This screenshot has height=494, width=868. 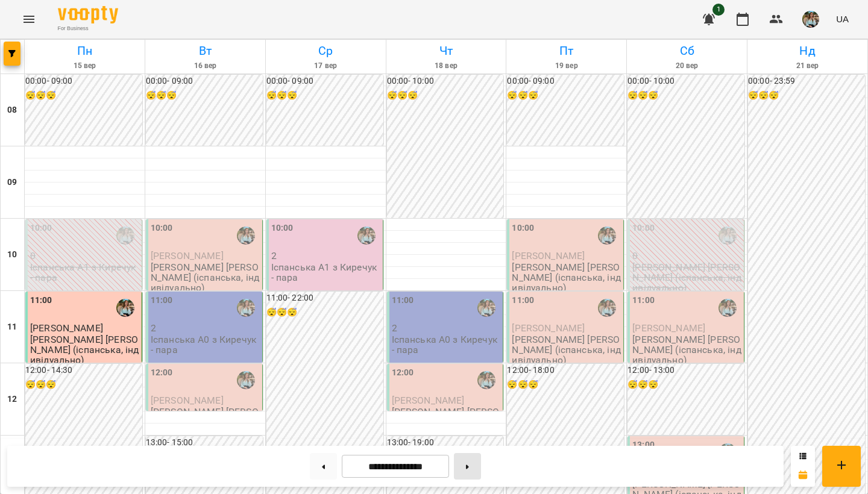 What do you see at coordinates (686, 66) in the screenshot?
I see `h6: 20 вер` at bounding box center [686, 66].